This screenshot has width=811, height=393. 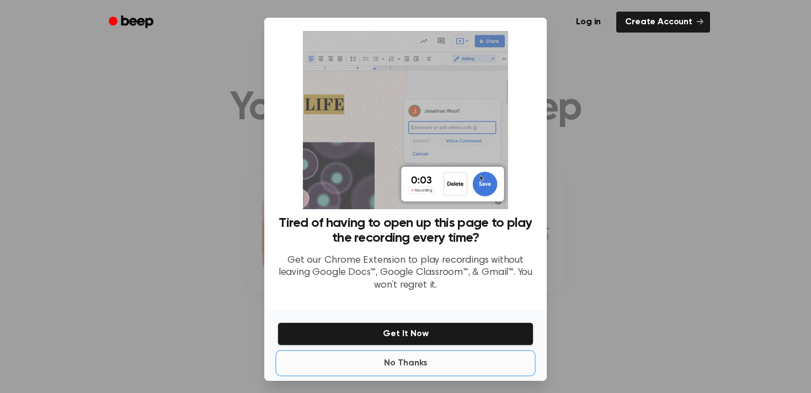 What do you see at coordinates (405, 363) in the screenshot?
I see `button: No Thanks` at bounding box center [405, 363].